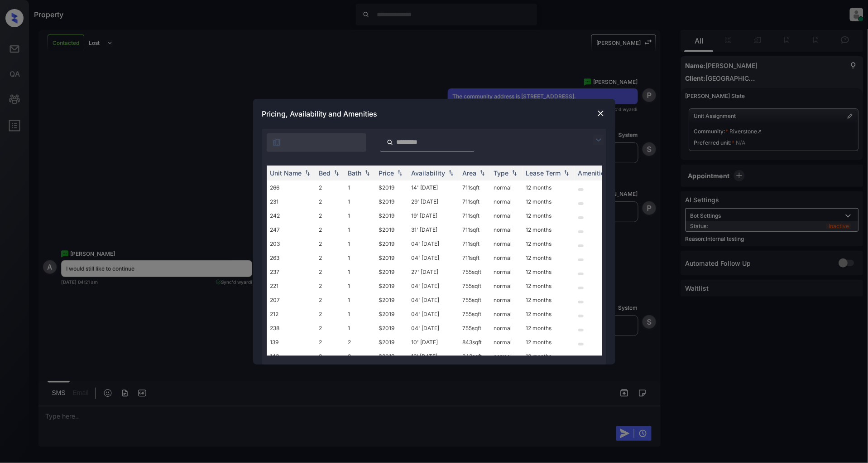 This screenshot has height=463, width=868. I want to click on td: 238, so click(292, 328).